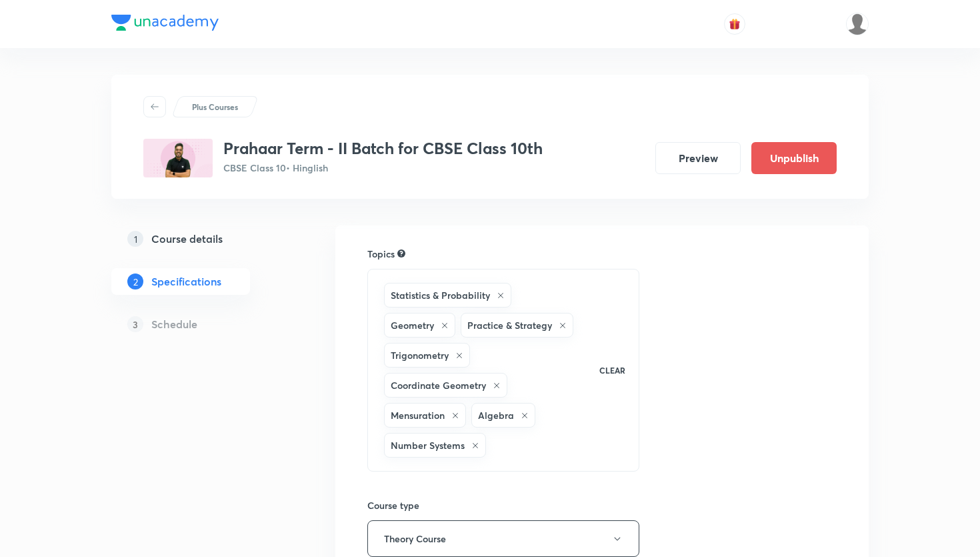 Image resolution: width=980 pixels, height=557 pixels. Describe the element at coordinates (857, 24) in the screenshot. I see `img: Muzzamil` at that location.